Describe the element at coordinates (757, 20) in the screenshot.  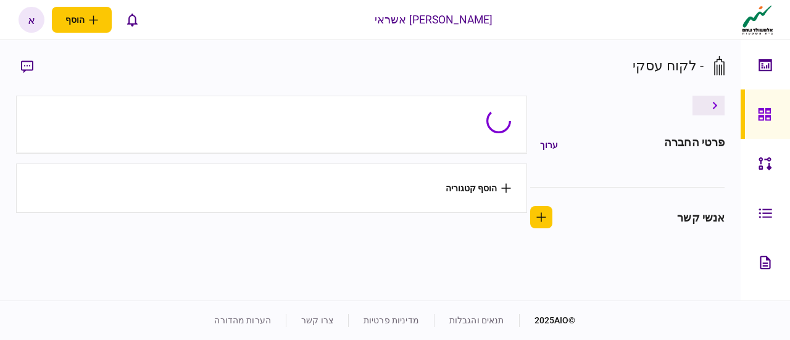
I see `img: client company logo` at that location.